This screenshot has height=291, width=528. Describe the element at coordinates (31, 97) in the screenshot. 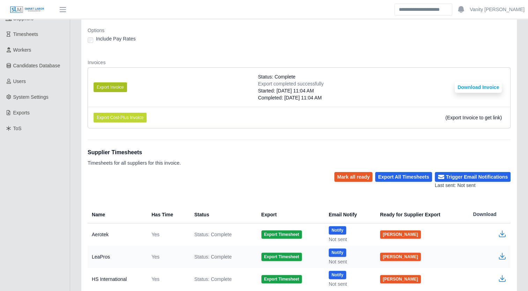

I see `span: System Settings` at that location.